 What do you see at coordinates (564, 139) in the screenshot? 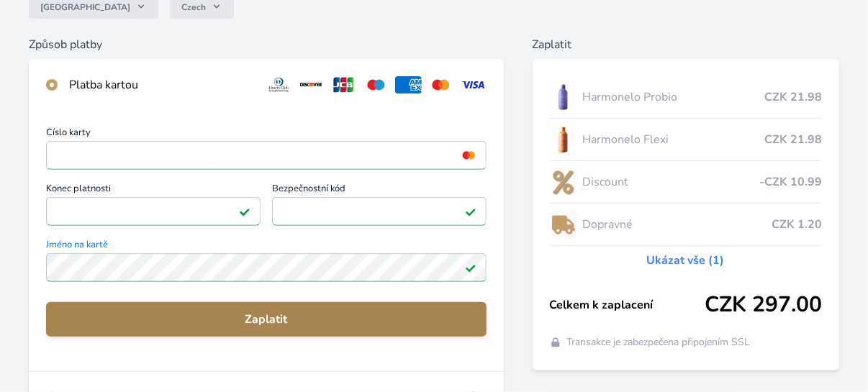
I see `img: CLEAN_FLEXI_se_stinem_x-hi_(1)-lo.jpg` at bounding box center [564, 139].